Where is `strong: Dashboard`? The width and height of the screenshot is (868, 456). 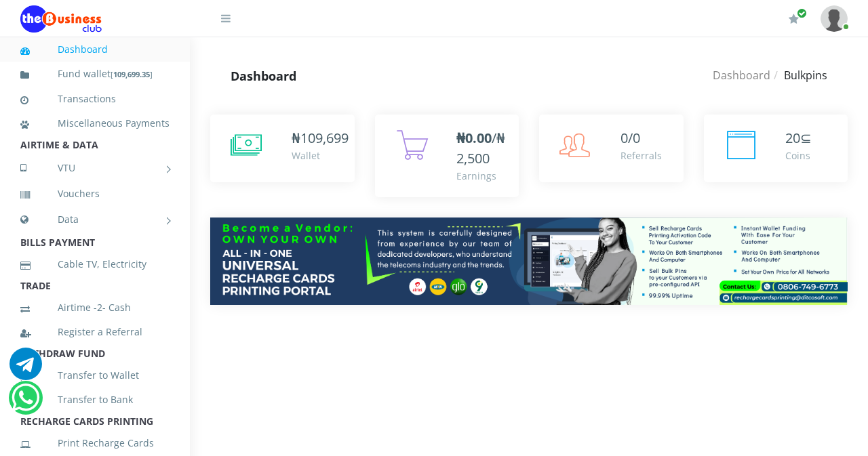
strong: Dashboard is located at coordinates (263, 76).